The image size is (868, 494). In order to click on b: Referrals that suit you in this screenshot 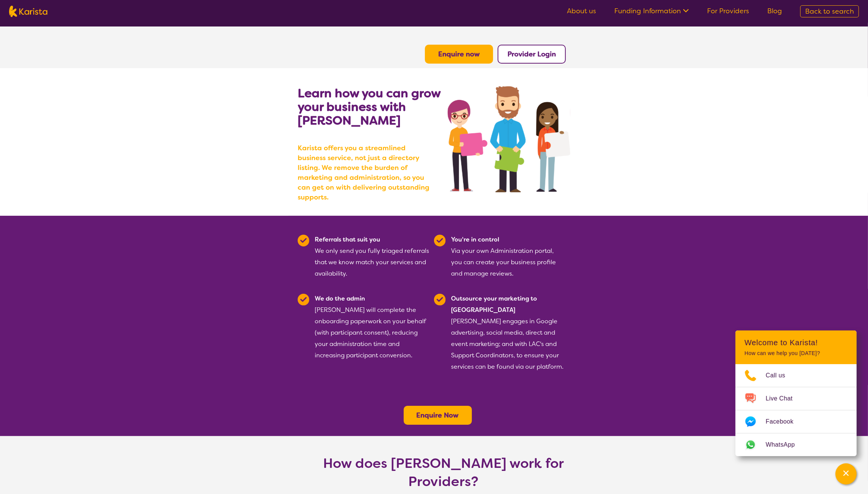, I will do `click(347, 239)`.